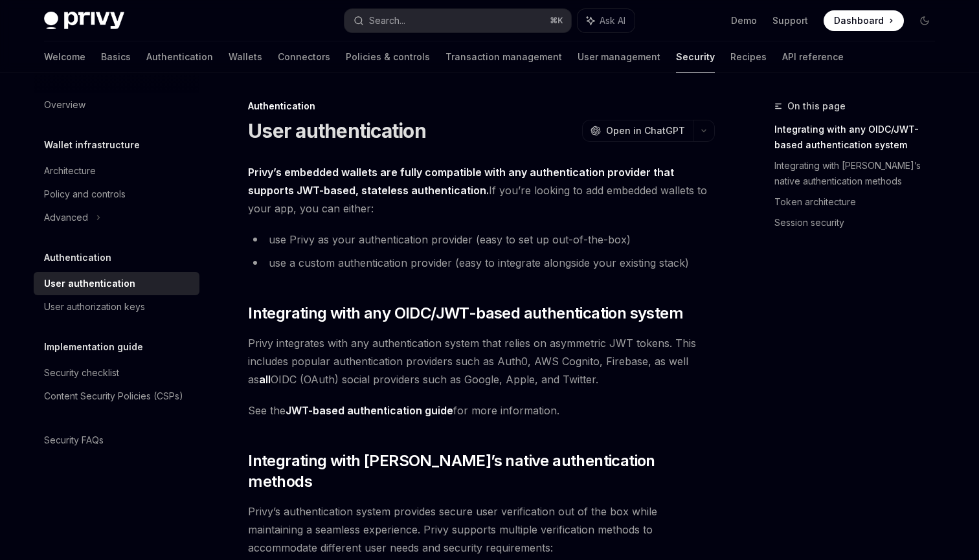 Image resolution: width=979 pixels, height=560 pixels. What do you see at coordinates (461, 181) in the screenshot?
I see `strong: Privy’s embedded wallets are fully compatible with any authentication provider that supports JWT-...` at bounding box center [461, 181].